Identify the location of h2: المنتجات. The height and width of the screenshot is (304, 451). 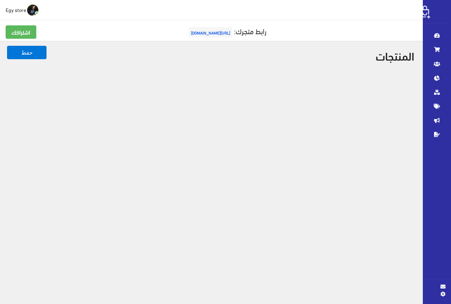
(211, 55).